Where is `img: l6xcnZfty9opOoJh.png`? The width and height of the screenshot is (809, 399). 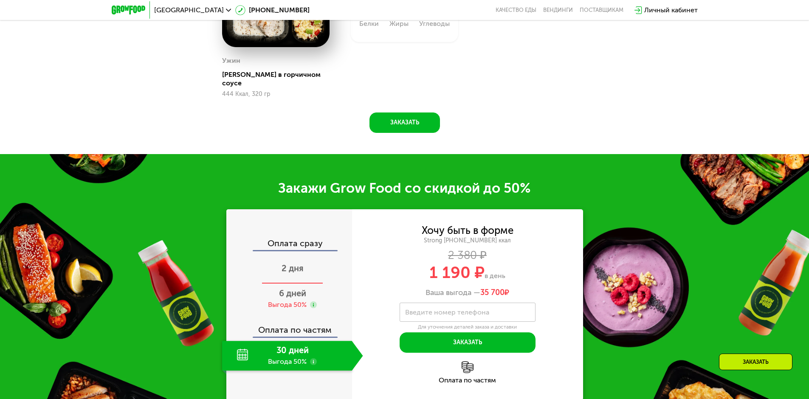
img: l6xcnZfty9opOoJh.png is located at coordinates (468, 367).